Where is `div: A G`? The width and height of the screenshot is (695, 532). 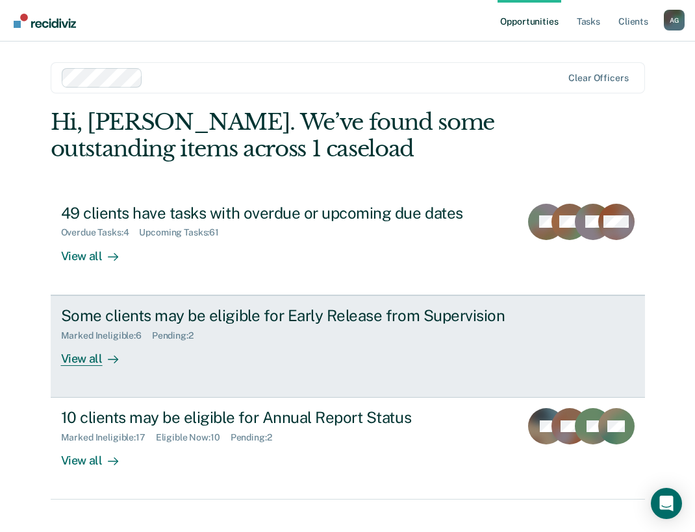
div: A G is located at coordinates (674, 20).